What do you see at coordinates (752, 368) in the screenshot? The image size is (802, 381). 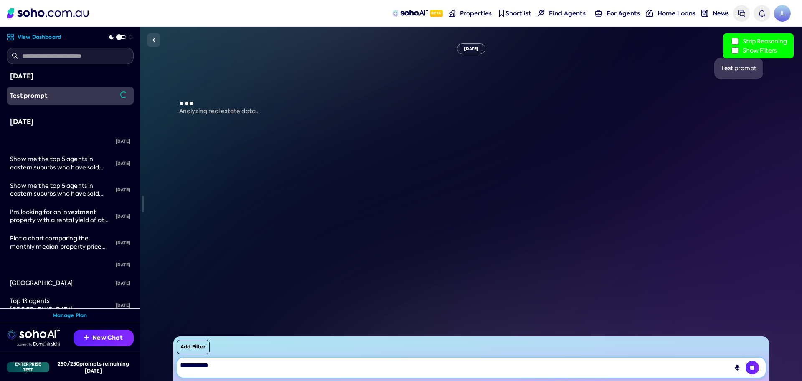 I see `img: Send icon` at bounding box center [752, 368].